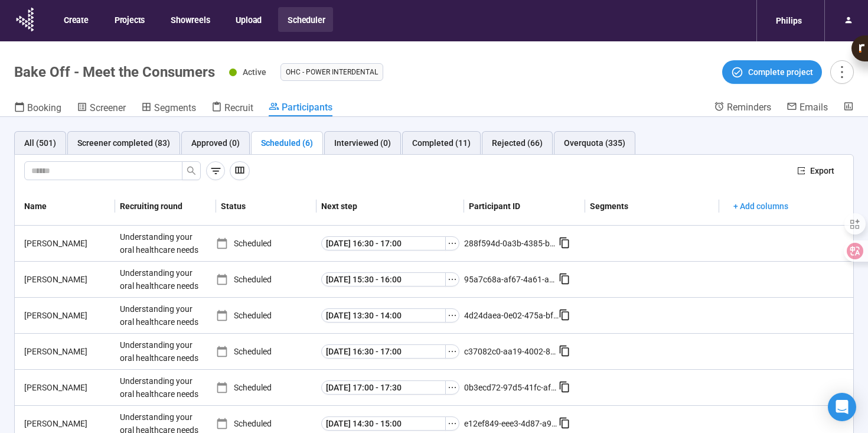 This screenshot has height=433, width=868. I want to click on div: Open Intercom Messenger, so click(842, 407).